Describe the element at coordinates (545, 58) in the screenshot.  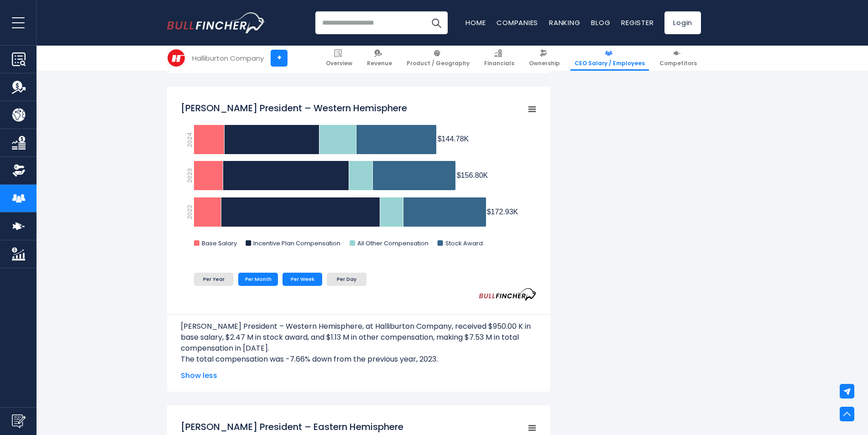
I see `a: Ownership` at that location.